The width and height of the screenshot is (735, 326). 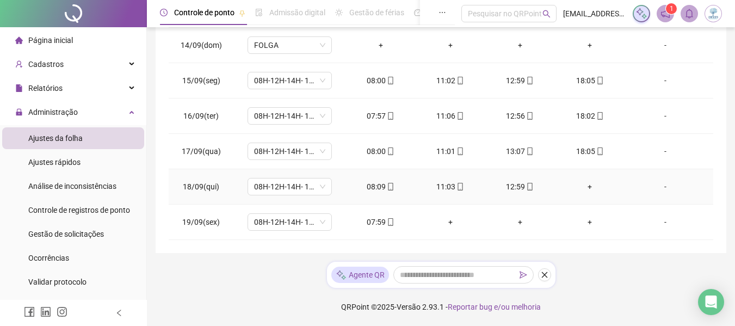 What do you see at coordinates (201, 222) in the screenshot?
I see `span: 19/09(sex)` at bounding box center [201, 222].